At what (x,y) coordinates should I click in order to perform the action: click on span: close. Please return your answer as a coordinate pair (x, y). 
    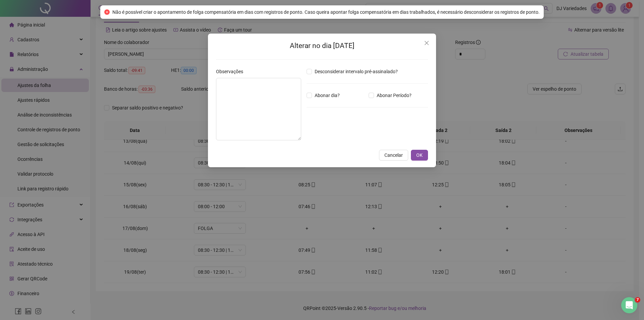
    Looking at the image, I should click on (427, 43).